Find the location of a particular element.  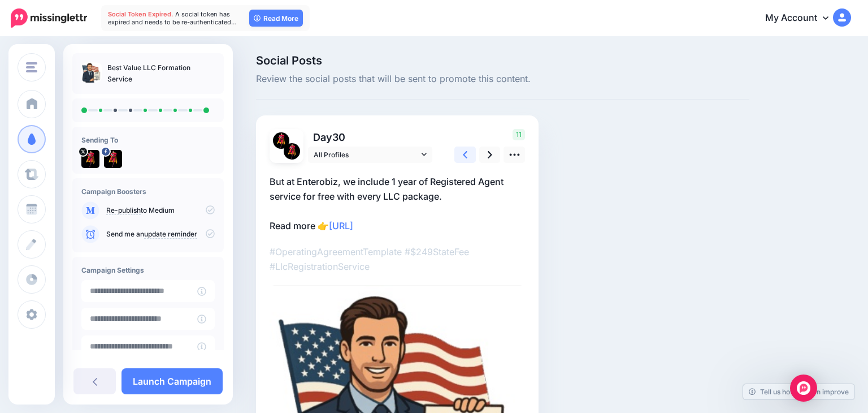

a: update reminder is located at coordinates (171, 234).